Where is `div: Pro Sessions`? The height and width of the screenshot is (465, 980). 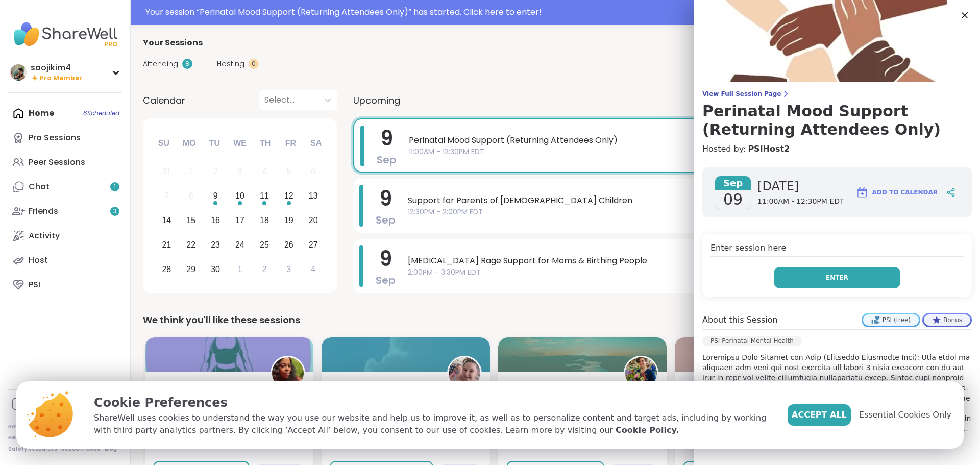 div: Pro Sessions is located at coordinates (55, 138).